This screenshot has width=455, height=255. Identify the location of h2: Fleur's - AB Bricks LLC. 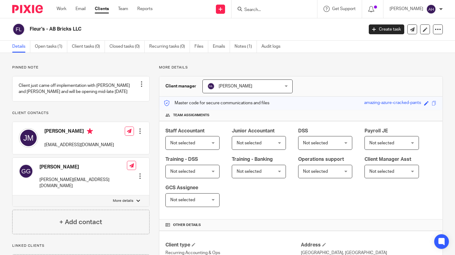
(162, 29).